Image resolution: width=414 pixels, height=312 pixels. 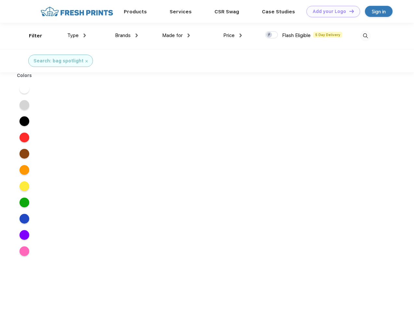 What do you see at coordinates (135, 12) in the screenshot?
I see `a: Products` at bounding box center [135, 12].